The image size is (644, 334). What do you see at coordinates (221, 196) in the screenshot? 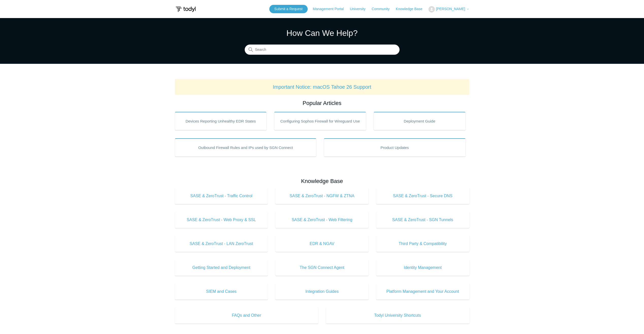
I see `a: SASE & ZeroTrust - Traffic Control` at bounding box center [221, 196].